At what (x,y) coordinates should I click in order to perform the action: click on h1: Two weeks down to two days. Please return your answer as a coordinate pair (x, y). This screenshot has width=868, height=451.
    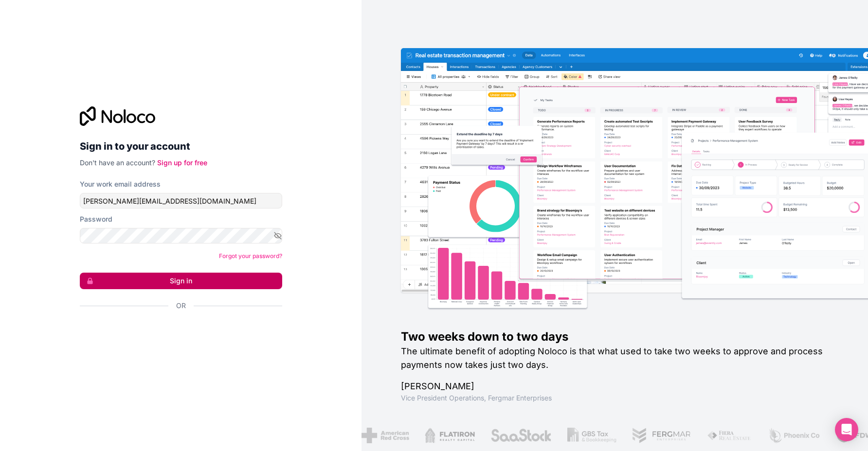
    Looking at the image, I should click on (619, 337).